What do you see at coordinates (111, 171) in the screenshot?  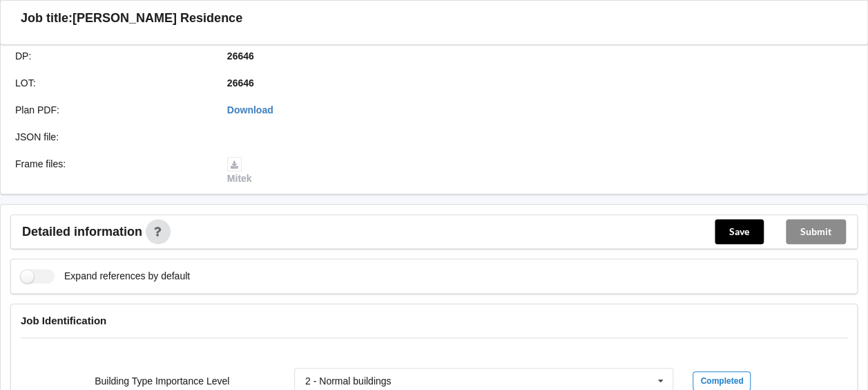 I see `div: Frame files :` at bounding box center [111, 171].